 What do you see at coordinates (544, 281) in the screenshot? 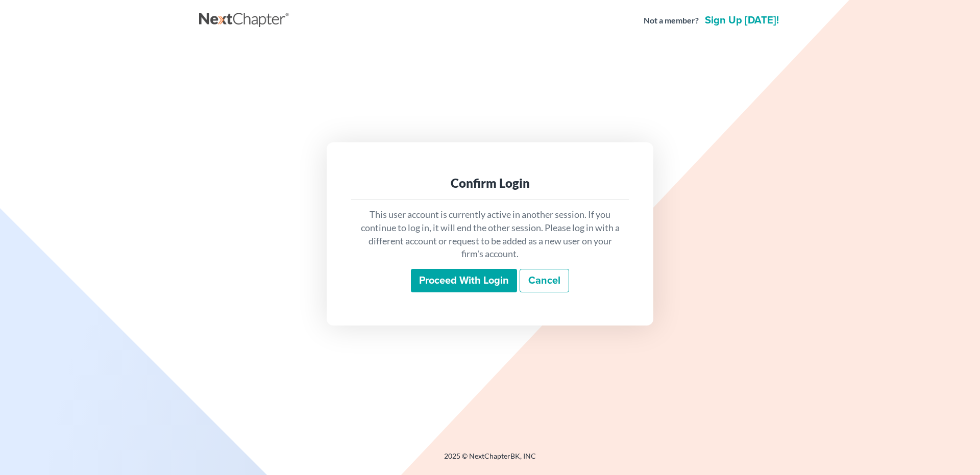
I see `a: Cancel` at bounding box center [544, 281].